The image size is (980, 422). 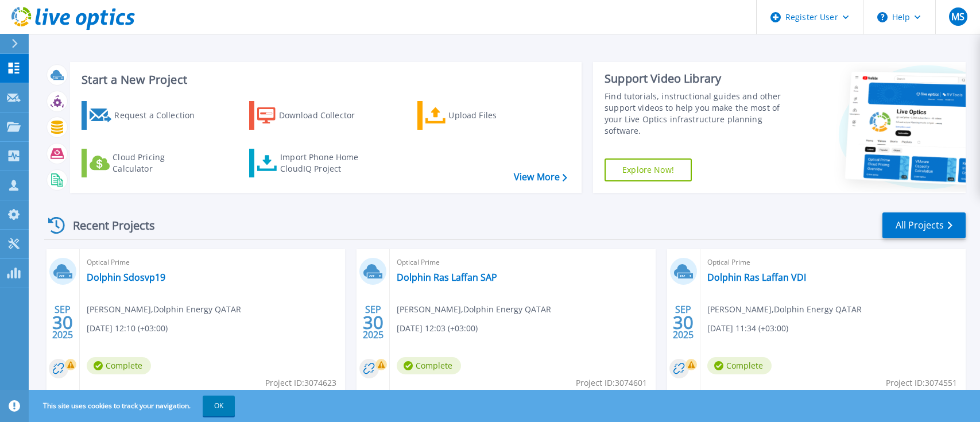 What do you see at coordinates (108, 225) in the screenshot?
I see `div: Recent Projects` at bounding box center [108, 225].